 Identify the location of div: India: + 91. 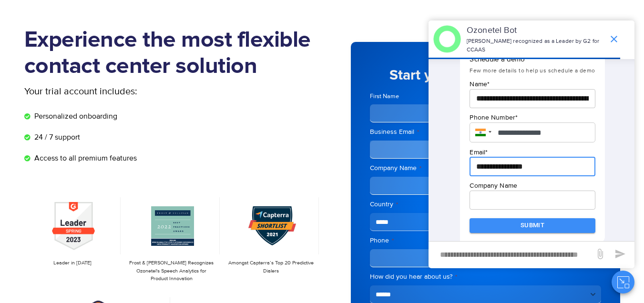
(482, 132).